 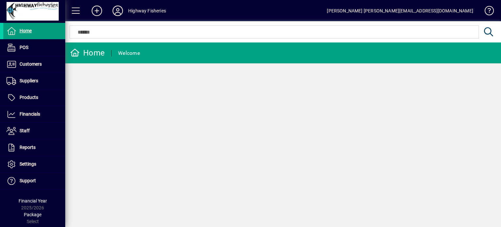 What do you see at coordinates (24, 47) in the screenshot?
I see `span: POS` at bounding box center [24, 47].